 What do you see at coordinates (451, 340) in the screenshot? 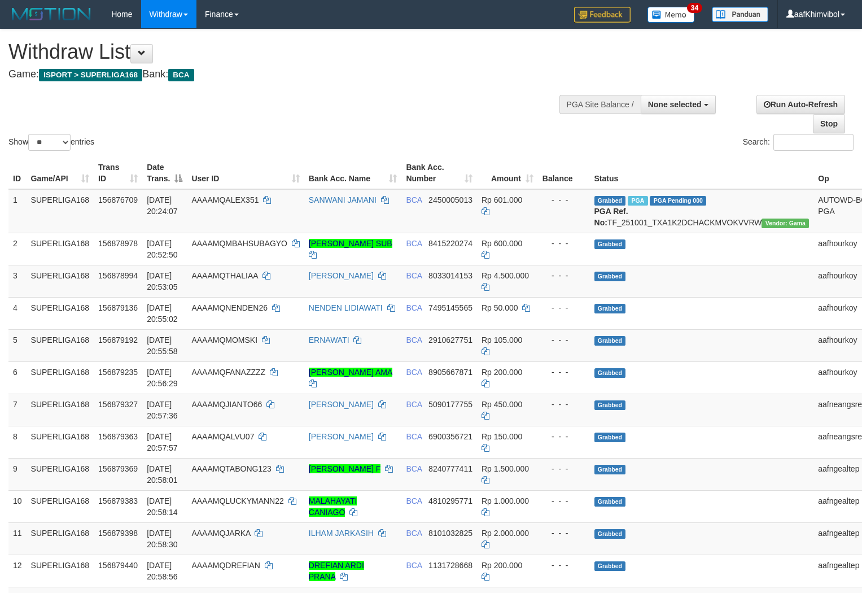
I see `span: Copy 2910627751 to clipboard` at bounding box center [451, 340].